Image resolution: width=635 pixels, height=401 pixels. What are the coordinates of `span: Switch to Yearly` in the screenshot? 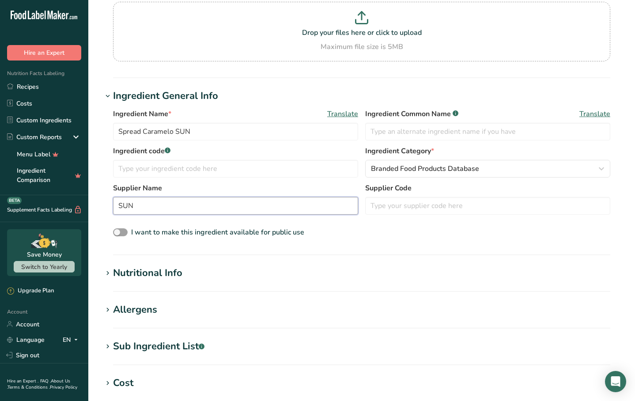 It's located at (44, 267).